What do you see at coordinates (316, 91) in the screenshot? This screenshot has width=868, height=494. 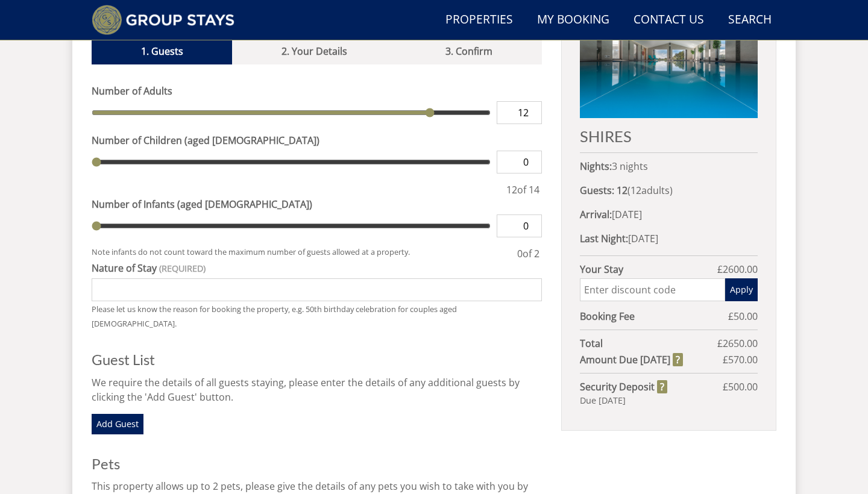 I see `label: Number of Adults` at bounding box center [316, 91].